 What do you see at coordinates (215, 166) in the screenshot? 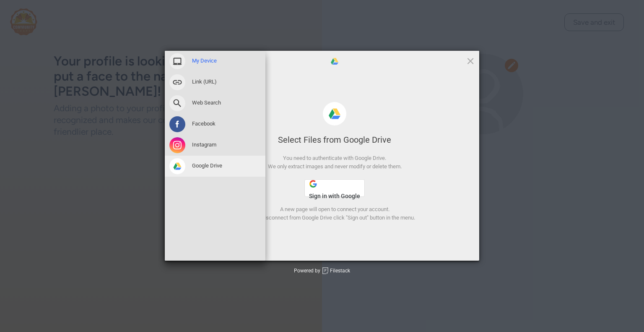
I see `div: Google Drive` at bounding box center [215, 166].